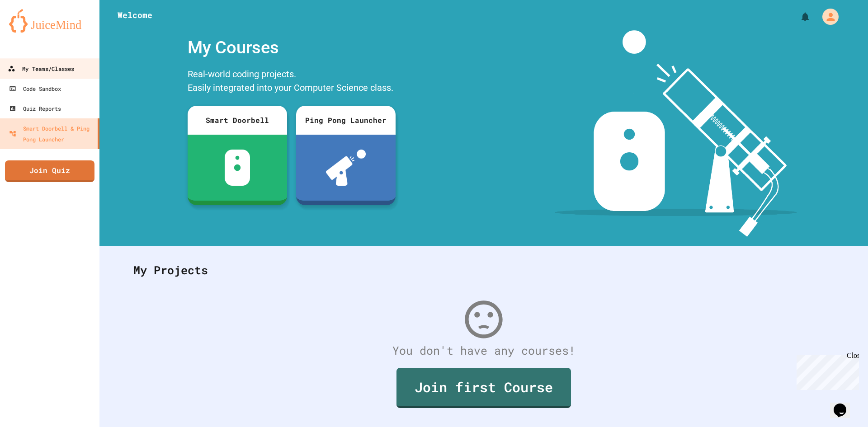 This screenshot has width=868, height=427. I want to click on a: Join first Course, so click(483, 388).